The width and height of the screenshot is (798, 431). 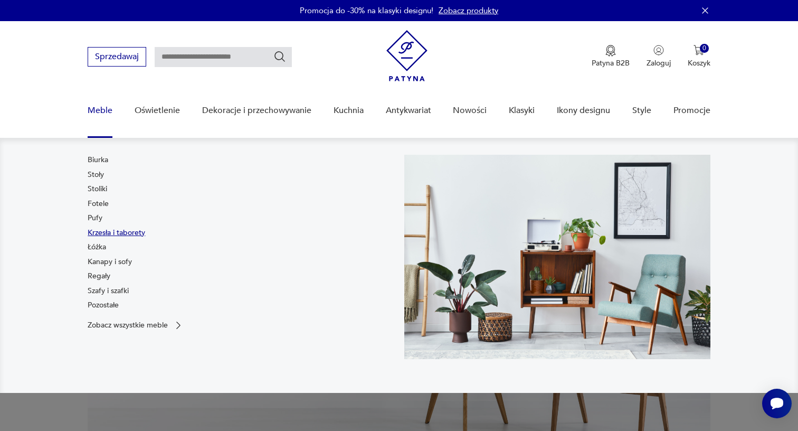 I want to click on img: 969d9116629659dbb0bd4e745da535dc.jpg, so click(x=557, y=257).